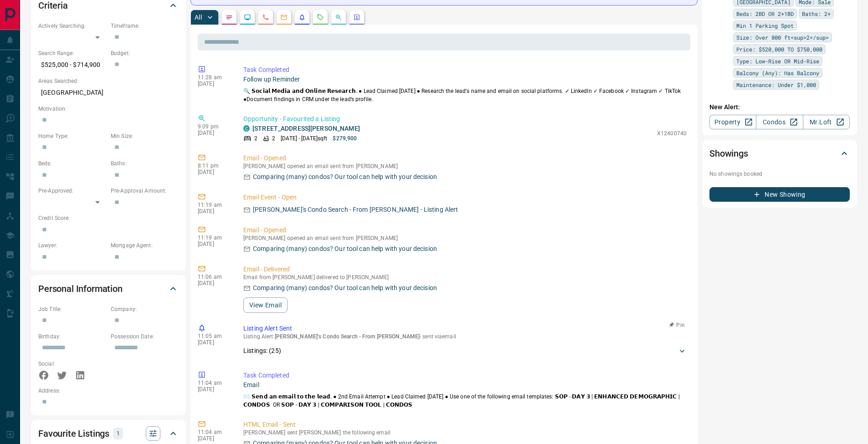  What do you see at coordinates (247, 129) in the screenshot?
I see `div: condos.ca` at bounding box center [247, 129].